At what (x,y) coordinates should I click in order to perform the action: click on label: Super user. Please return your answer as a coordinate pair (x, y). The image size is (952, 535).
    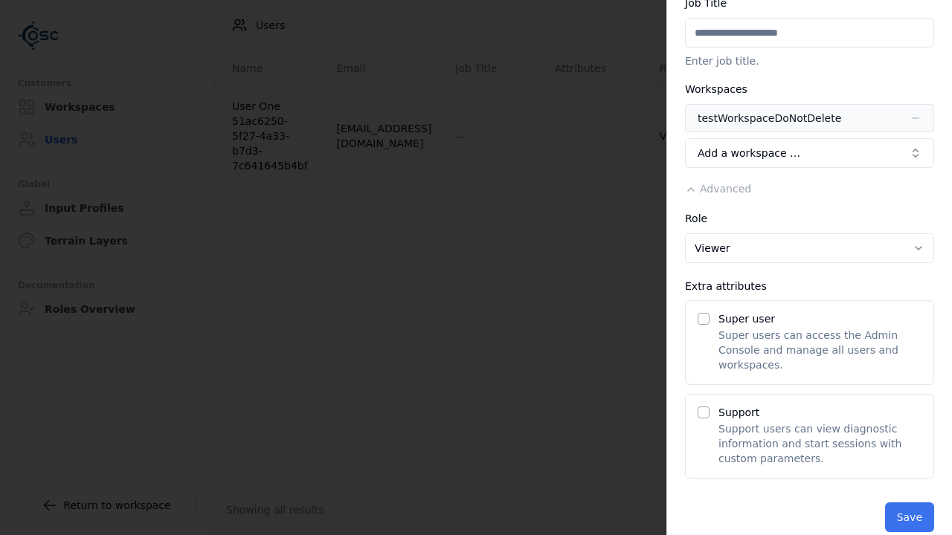
    Looking at the image, I should click on (746, 319).